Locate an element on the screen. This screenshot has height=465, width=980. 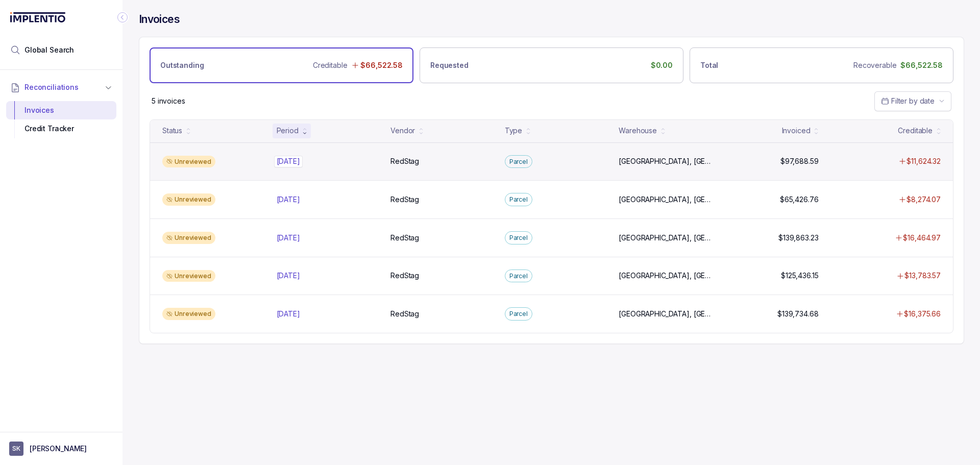
p: $125,436.15 is located at coordinates (799, 275).